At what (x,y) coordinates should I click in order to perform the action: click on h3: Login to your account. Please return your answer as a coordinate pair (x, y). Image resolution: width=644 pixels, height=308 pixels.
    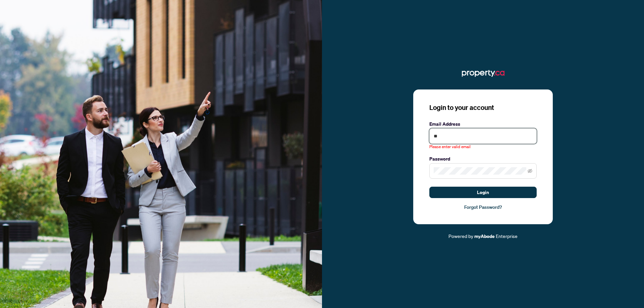
    Looking at the image, I should click on (483, 108).